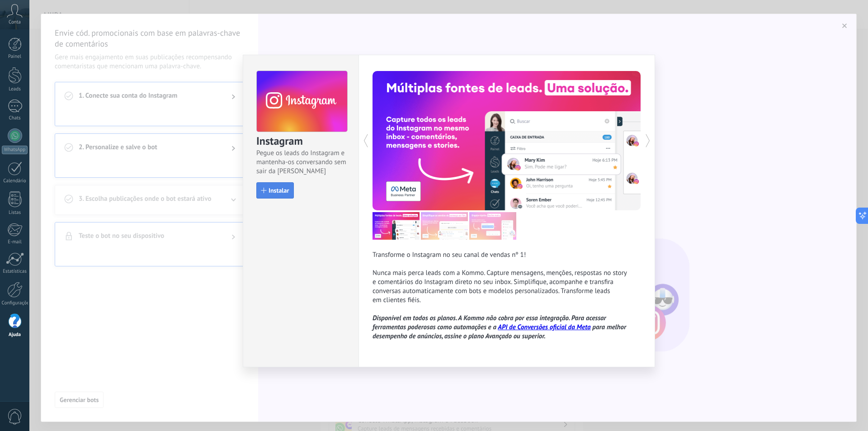 Image resolution: width=868 pixels, height=431 pixels. What do you see at coordinates (493, 226) in the screenshot?
I see `img: com_instagram_tour_3_pt.png` at bounding box center [493, 226].